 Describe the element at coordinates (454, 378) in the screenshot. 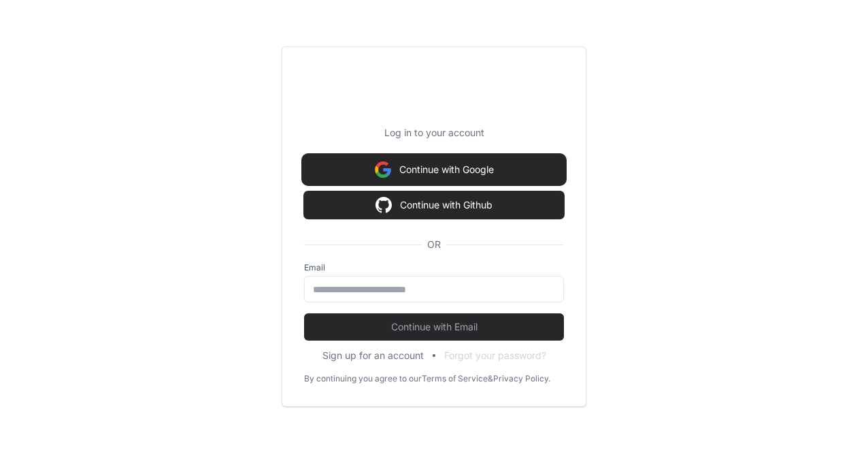

I see `a: Terms of Service` at that location.